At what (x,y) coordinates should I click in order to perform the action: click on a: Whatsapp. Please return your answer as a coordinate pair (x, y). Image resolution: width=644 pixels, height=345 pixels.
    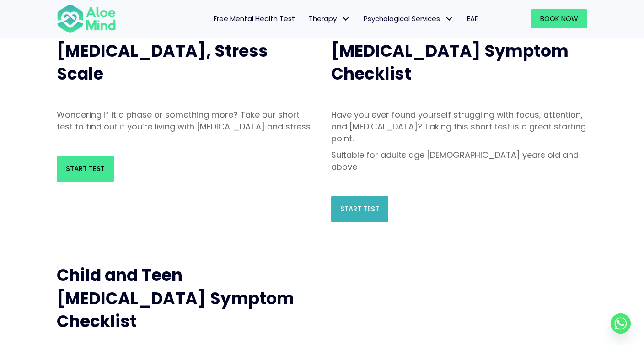
    Looking at the image, I should click on (621, 323).